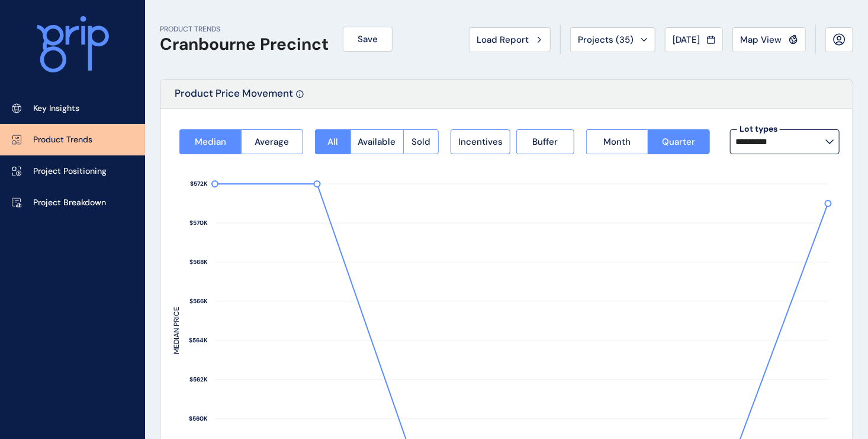 The width and height of the screenshot is (868, 439). I want to click on text: $568K, so click(198, 262).